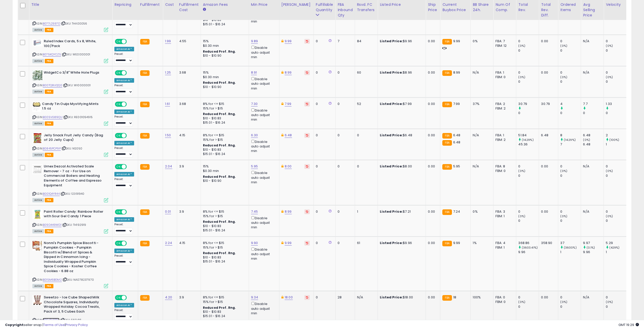 The image size is (644, 330). I want to click on div: FBA: 1, so click(504, 135).